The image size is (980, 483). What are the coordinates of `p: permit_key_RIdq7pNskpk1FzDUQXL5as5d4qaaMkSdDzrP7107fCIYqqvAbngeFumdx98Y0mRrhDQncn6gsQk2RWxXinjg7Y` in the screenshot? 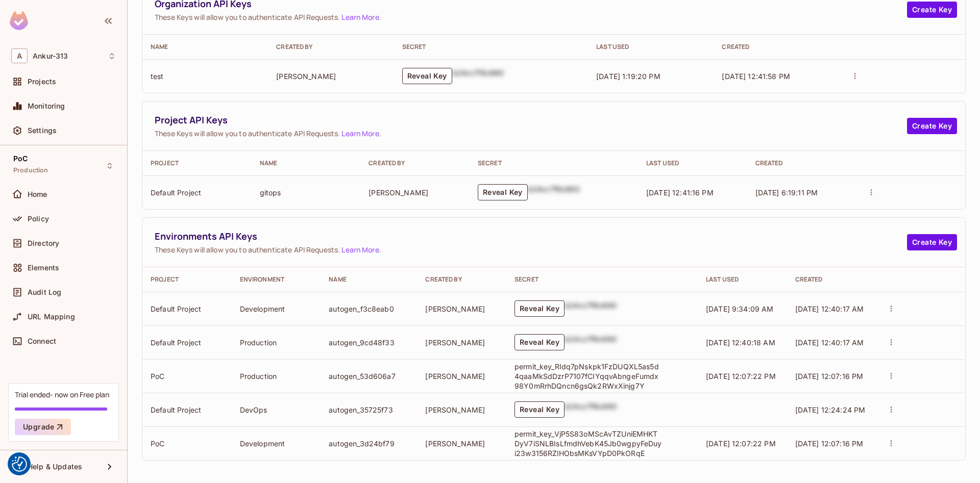 It's located at (588, 376).